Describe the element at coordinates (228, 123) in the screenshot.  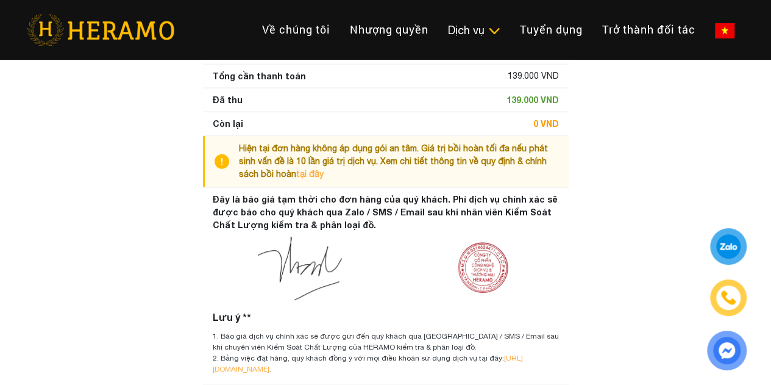
I see `div: Còn lại` at that location.